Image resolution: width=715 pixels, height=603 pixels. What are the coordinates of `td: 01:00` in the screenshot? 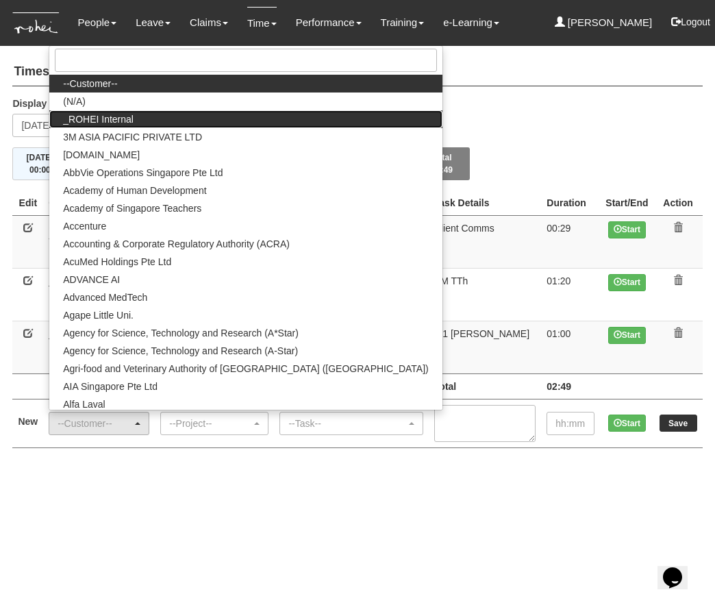 It's located at (570, 346).